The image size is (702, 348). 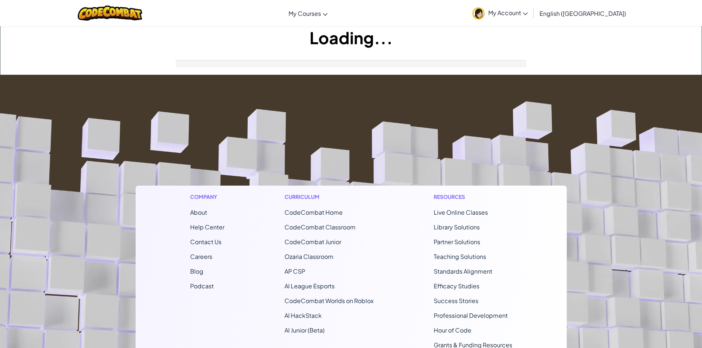 What do you see at coordinates (303, 315) in the screenshot?
I see `a: AI HackStack` at bounding box center [303, 315].